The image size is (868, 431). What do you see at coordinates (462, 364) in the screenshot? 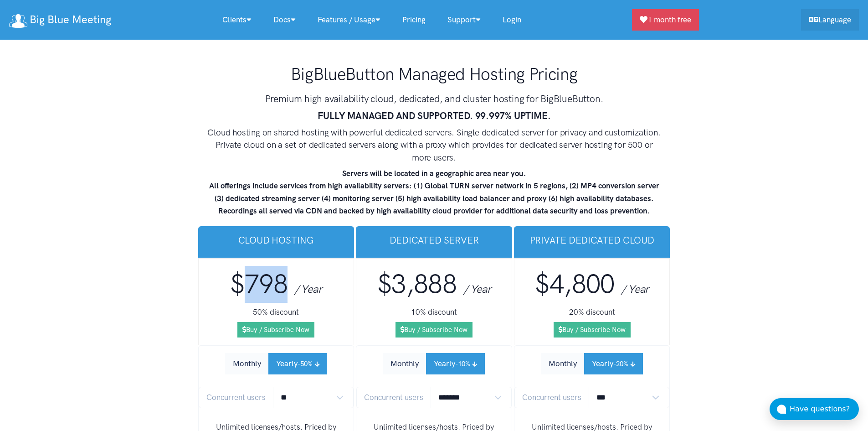
I see `small: -10%` at bounding box center [462, 364].